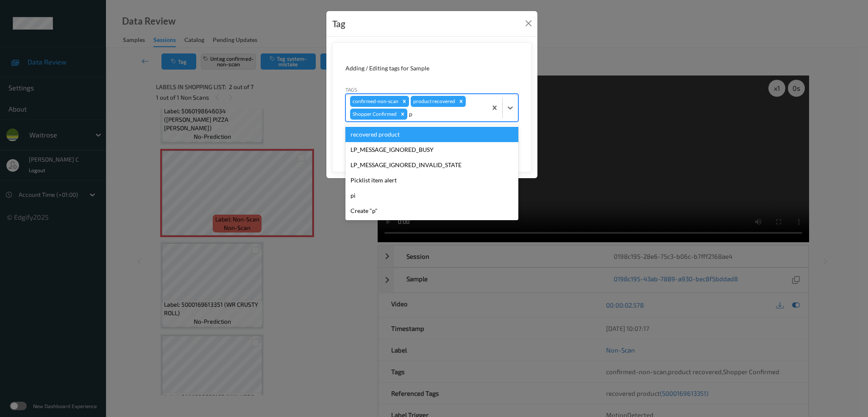 This screenshot has height=417, width=868. I want to click on div: recovered product, so click(433, 135).